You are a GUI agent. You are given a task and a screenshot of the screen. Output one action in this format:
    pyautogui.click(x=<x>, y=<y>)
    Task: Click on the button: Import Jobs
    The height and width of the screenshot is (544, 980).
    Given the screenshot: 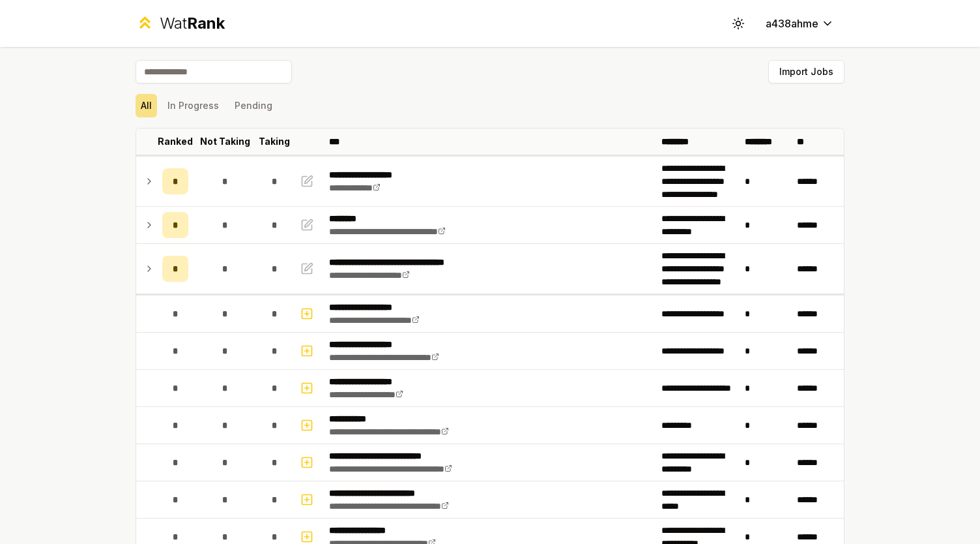 What is the action you would take?
    pyautogui.click(x=806, y=72)
    